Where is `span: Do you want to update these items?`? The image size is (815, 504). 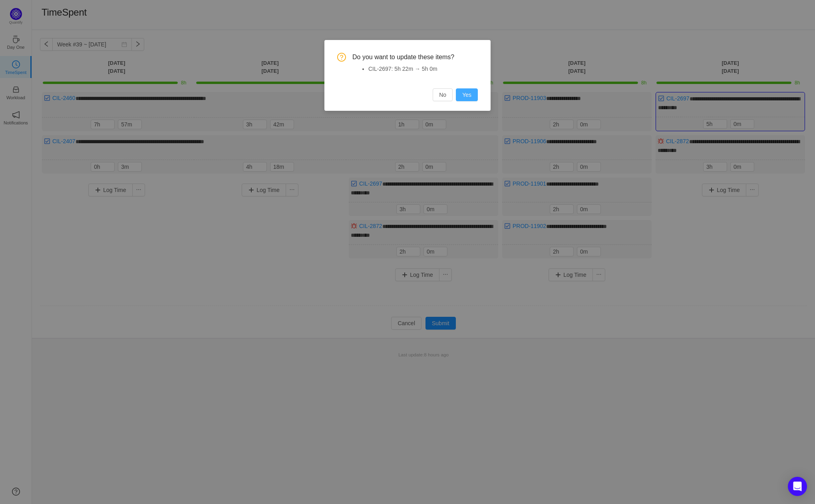
span: Do you want to update these items? is located at coordinates (415, 57).